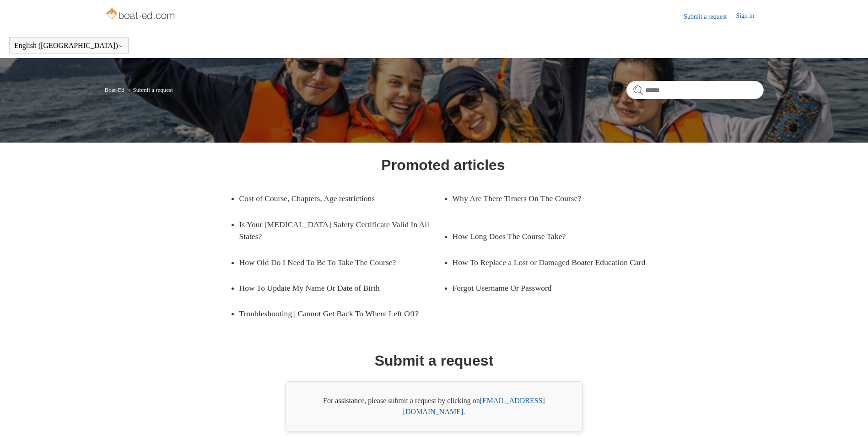 This screenshot has width=868, height=436. Describe the element at coordinates (149, 90) in the screenshot. I see `li: Submit a request` at that location.